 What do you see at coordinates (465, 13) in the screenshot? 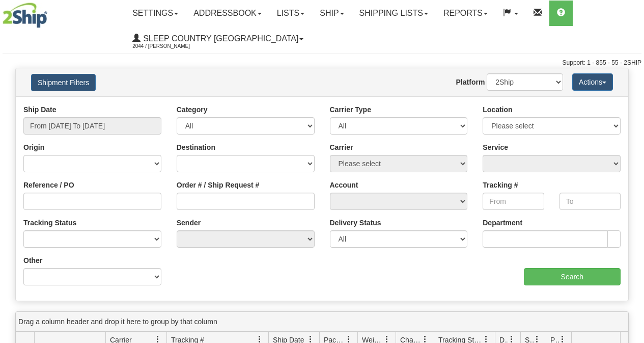
I see `a: Reports` at bounding box center [465, 13].